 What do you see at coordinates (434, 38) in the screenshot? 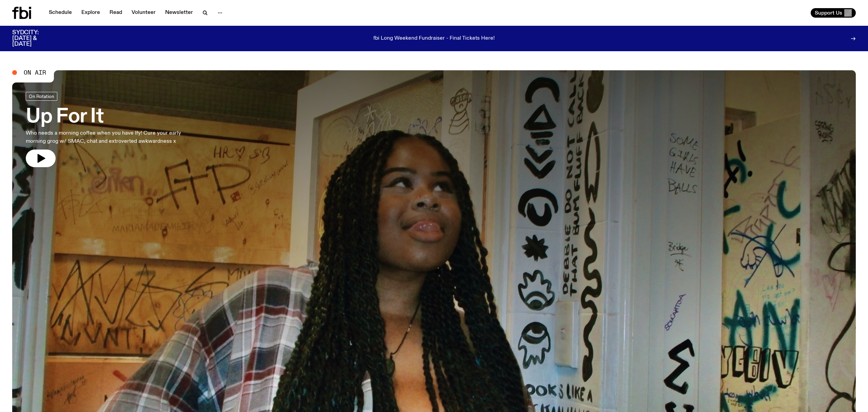
I see `p: fbi Long Weekend Fundraiser - Final Tickets Here!` at bounding box center [434, 38].